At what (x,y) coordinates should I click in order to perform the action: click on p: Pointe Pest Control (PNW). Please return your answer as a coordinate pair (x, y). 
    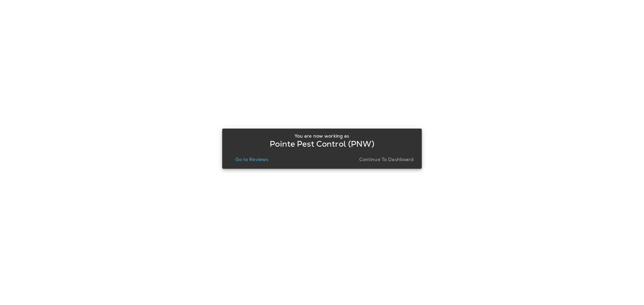
    Looking at the image, I should click on (322, 144).